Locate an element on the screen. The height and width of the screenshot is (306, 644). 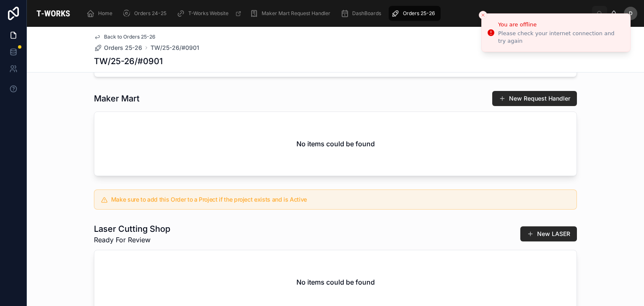
h1: Laser Cutting Shop is located at coordinates (132, 229).